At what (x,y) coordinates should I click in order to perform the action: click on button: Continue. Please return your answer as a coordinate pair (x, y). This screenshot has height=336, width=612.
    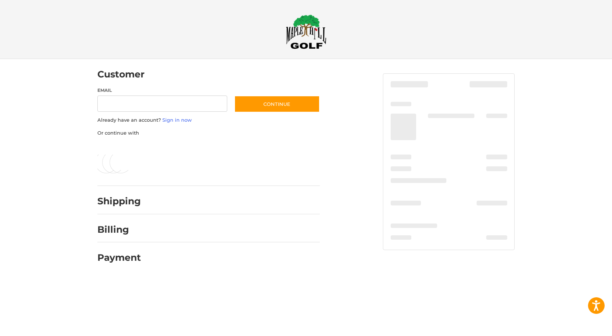
    Looking at the image, I should click on (277, 104).